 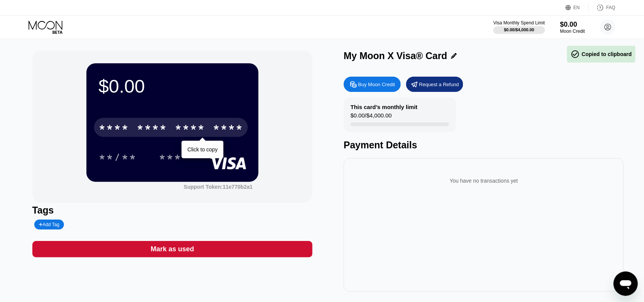 What do you see at coordinates (484, 145) in the screenshot?
I see `div: Payment Details` at bounding box center [484, 145].